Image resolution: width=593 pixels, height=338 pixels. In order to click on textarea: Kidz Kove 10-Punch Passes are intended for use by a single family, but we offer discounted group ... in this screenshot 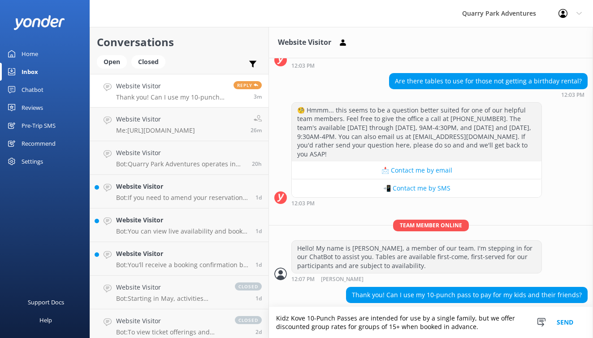, I will do `click(431, 322)`.